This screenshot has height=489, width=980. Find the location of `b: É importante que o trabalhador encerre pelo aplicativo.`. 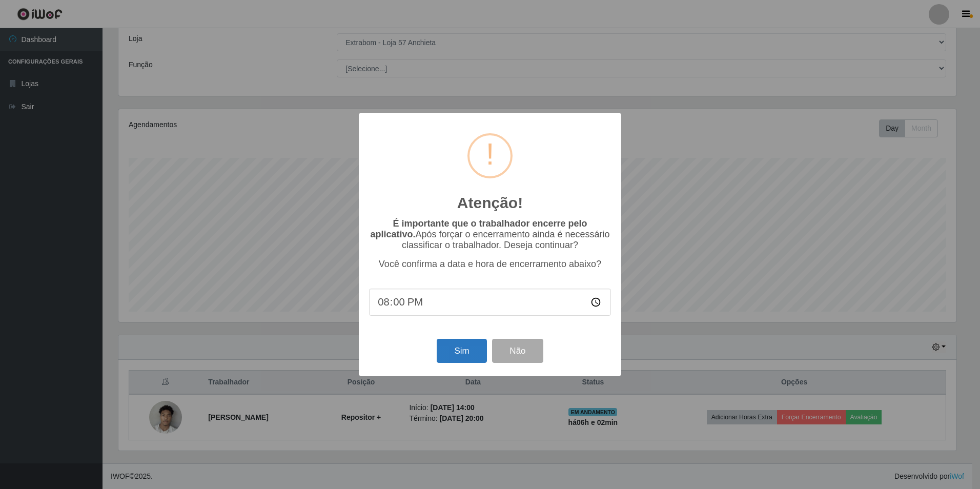

b: É importante que o trabalhador encerre pelo aplicativo. is located at coordinates (478, 228).